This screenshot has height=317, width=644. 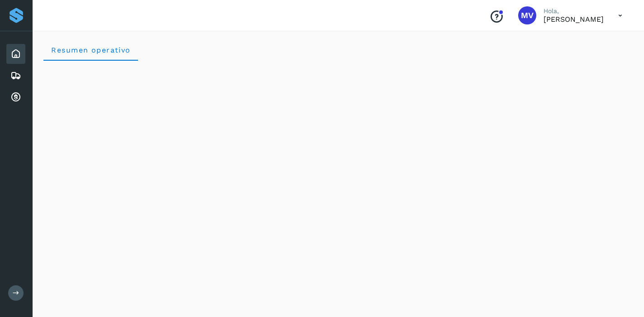 What do you see at coordinates (573, 11) in the screenshot?
I see `p: Hola,` at bounding box center [573, 11].